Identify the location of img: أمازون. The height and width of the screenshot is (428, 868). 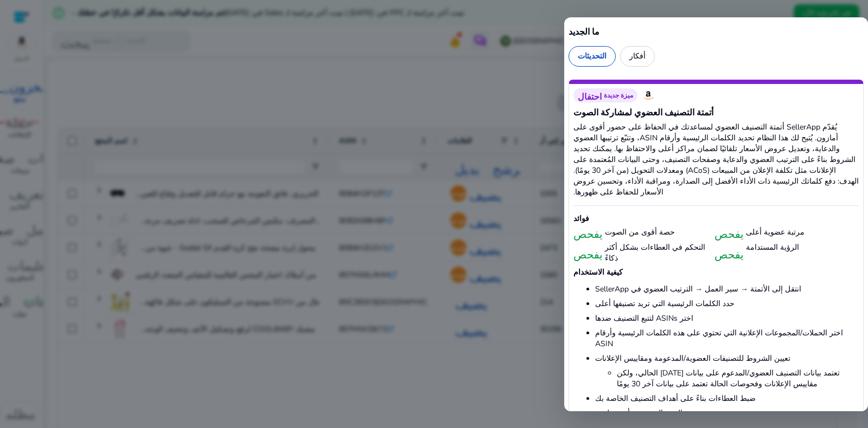
(648, 95).